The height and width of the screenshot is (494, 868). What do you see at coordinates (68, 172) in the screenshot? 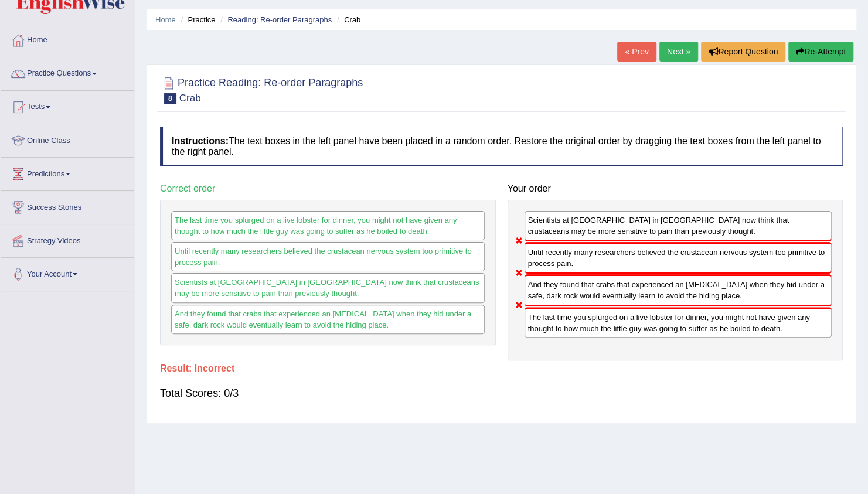
I see `a: Predictions` at bounding box center [68, 172].